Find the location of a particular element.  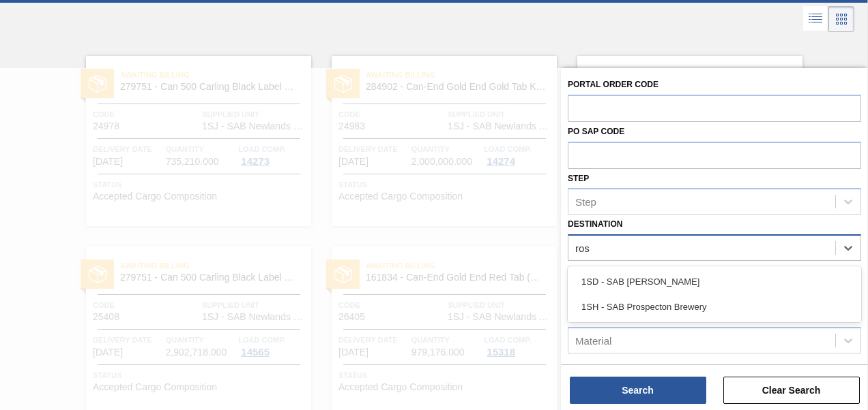

label: PO SAP Code is located at coordinates (596, 132).